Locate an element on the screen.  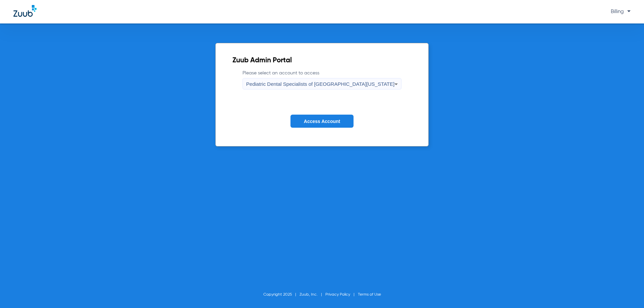
span: Billing is located at coordinates (620, 11).